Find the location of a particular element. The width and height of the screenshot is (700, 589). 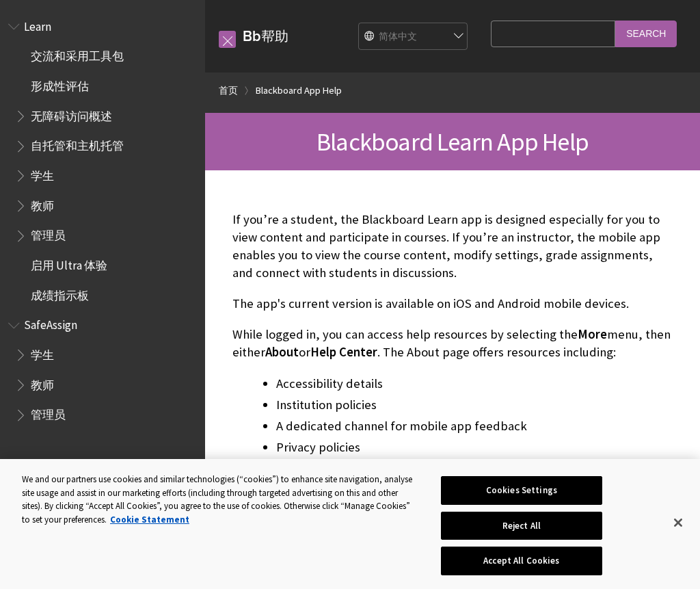

li: A dedicated channel for mobile app feedback is located at coordinates (475, 426).